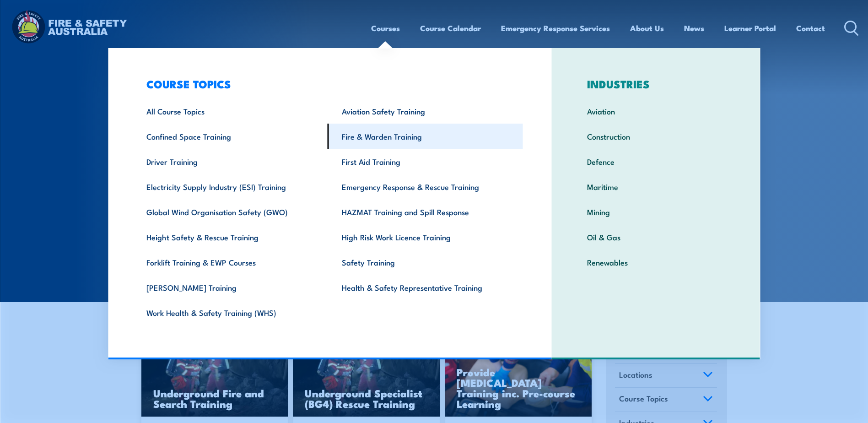 The image size is (868, 423). What do you see at coordinates (656, 237) in the screenshot?
I see `a: Oil & Gas` at bounding box center [656, 237].